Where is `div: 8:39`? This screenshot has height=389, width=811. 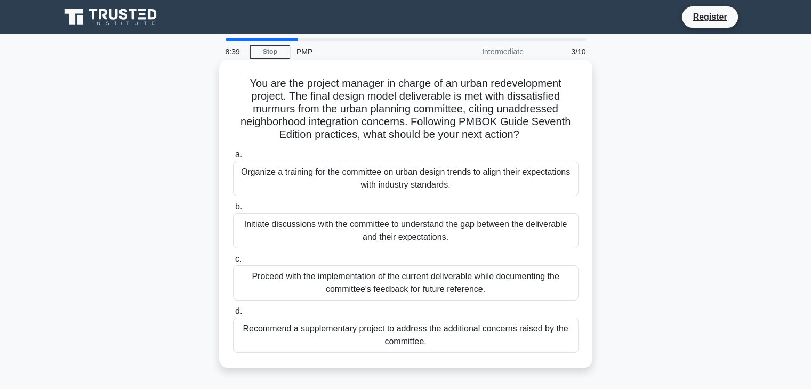 div: 8:39 is located at coordinates (235, 52).